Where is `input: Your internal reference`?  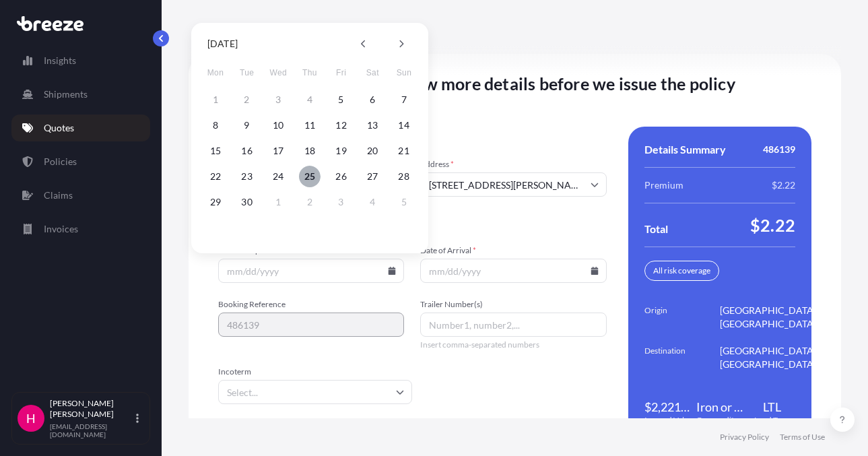
input: Your internal reference is located at coordinates (311, 325).